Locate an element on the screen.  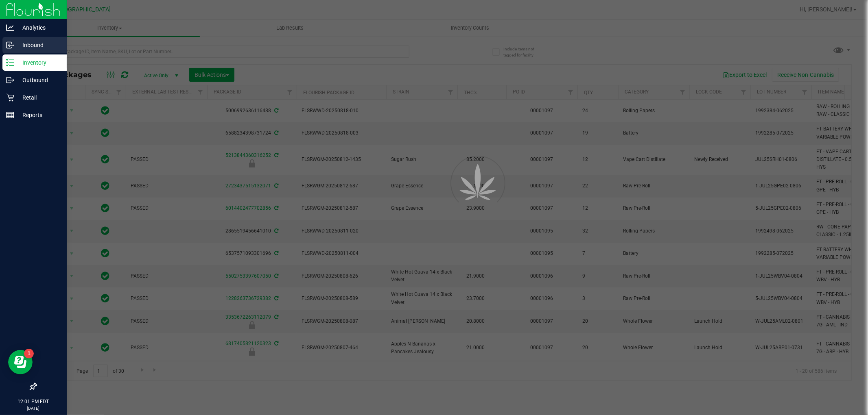
inline-svg: Analytics is located at coordinates (10, 27).